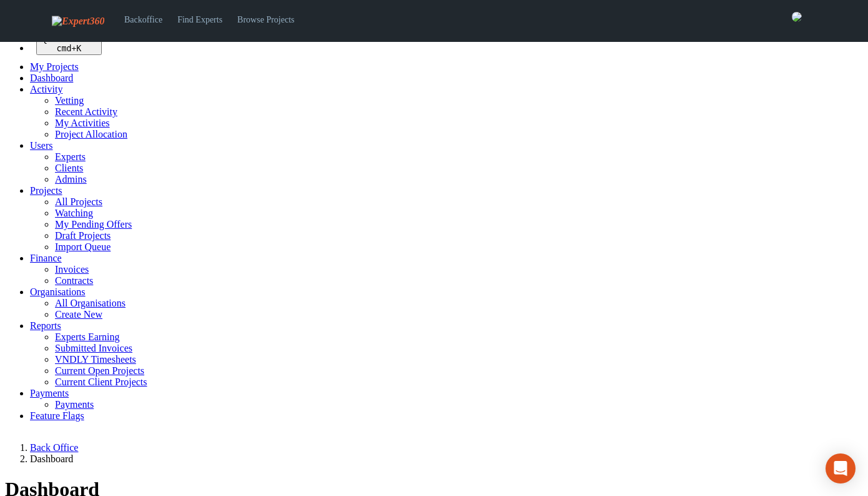  What do you see at coordinates (96, 359) in the screenshot?
I see `a: VNDLY Timesheets` at bounding box center [96, 359].